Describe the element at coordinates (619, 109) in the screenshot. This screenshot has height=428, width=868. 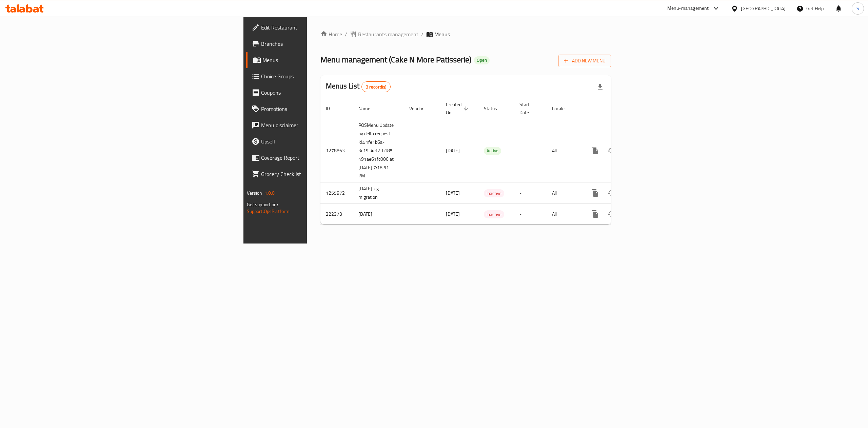
I see `th: Actions` at that location.